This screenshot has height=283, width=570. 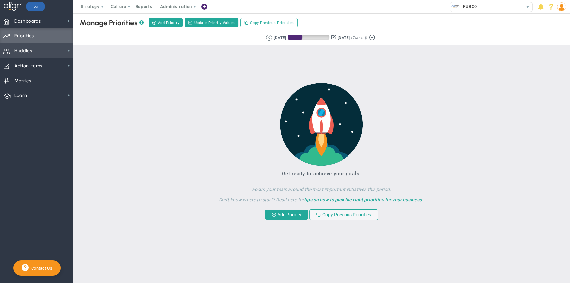 What do you see at coordinates (359, 38) in the screenshot?
I see `span: (Current)` at bounding box center [359, 38].